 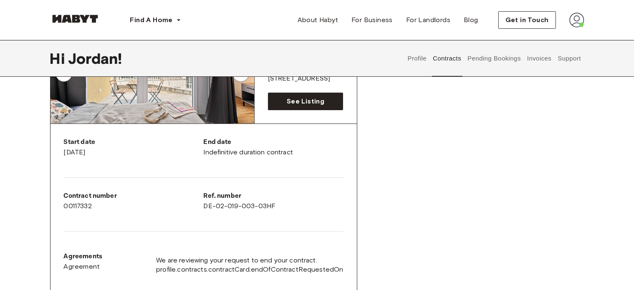 I want to click on span: We are reviewing your request to end your contract., so click(x=250, y=260).